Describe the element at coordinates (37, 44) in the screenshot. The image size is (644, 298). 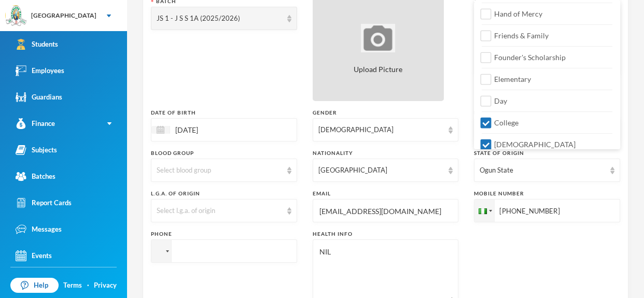
I see `div: Students` at that location.